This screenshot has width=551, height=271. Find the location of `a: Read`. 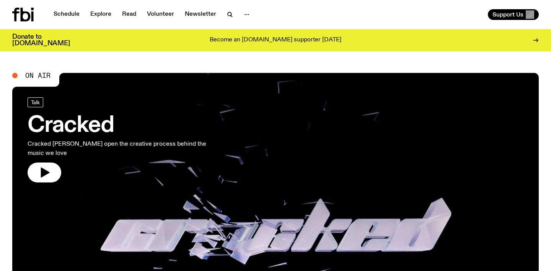

a: Read is located at coordinates (129, 15).